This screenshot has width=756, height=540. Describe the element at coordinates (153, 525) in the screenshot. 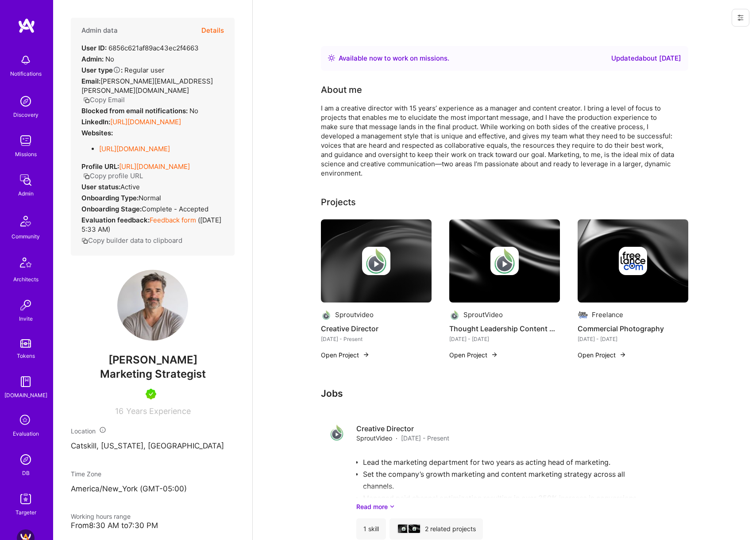

I see `div: From 8:30 AM to 7:30 PM` at that location.